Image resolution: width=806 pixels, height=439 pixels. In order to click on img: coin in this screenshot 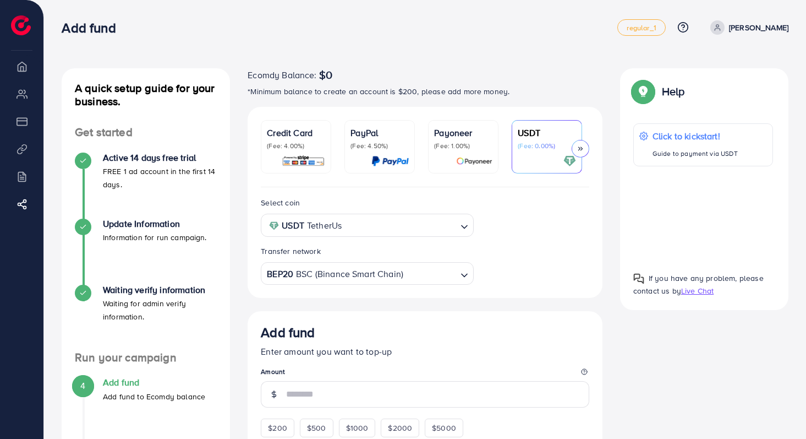, I will do `click(274, 226)`.